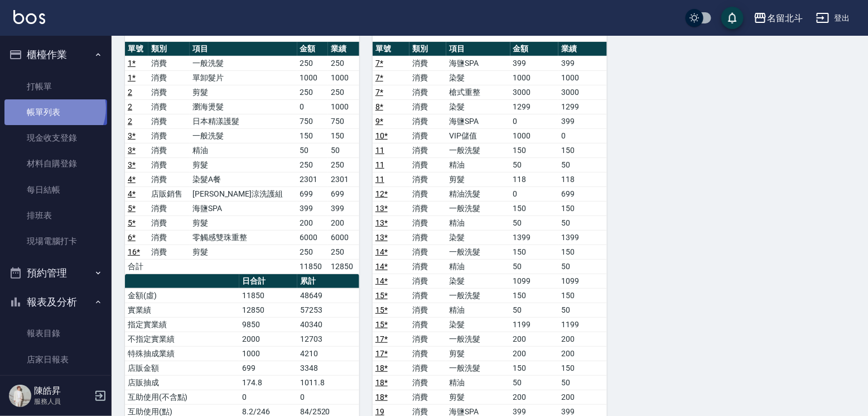 The height and width of the screenshot is (416, 868). I want to click on td: VIP儲值, so click(478, 136).